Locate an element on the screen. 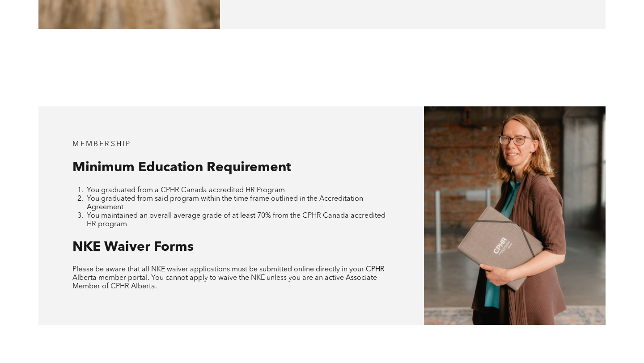 This screenshot has height=363, width=644. span: You graduated from a CPHR Canada accredited HR Program is located at coordinates (186, 190).